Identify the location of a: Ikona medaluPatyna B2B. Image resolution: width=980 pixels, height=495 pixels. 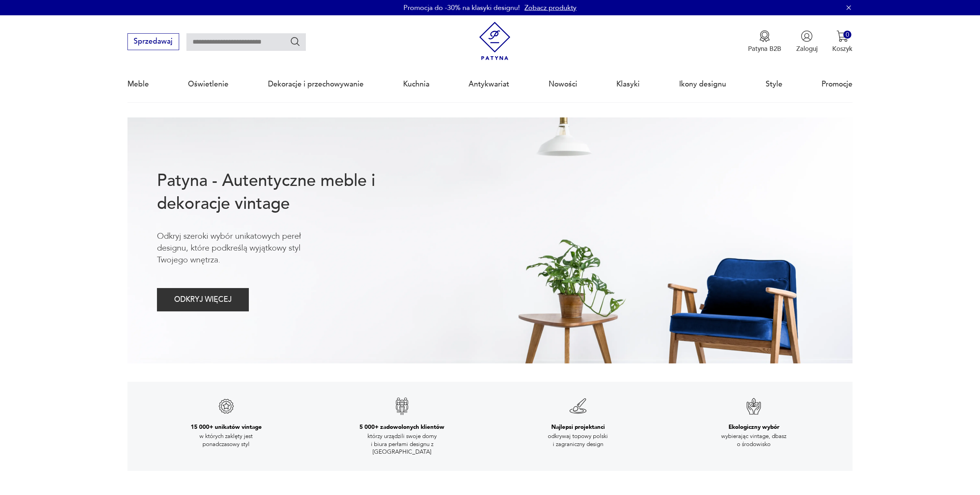
(765, 42).